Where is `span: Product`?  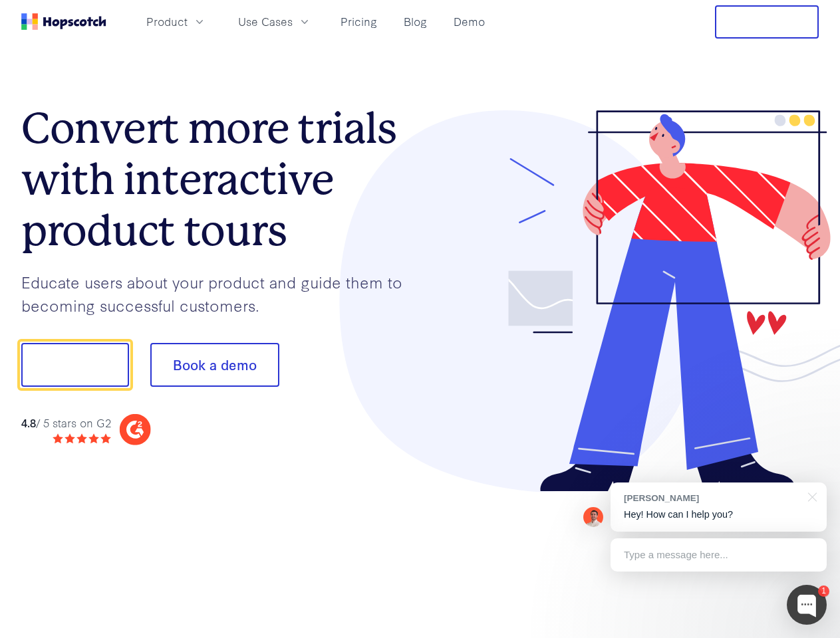 span: Product is located at coordinates (167, 22).